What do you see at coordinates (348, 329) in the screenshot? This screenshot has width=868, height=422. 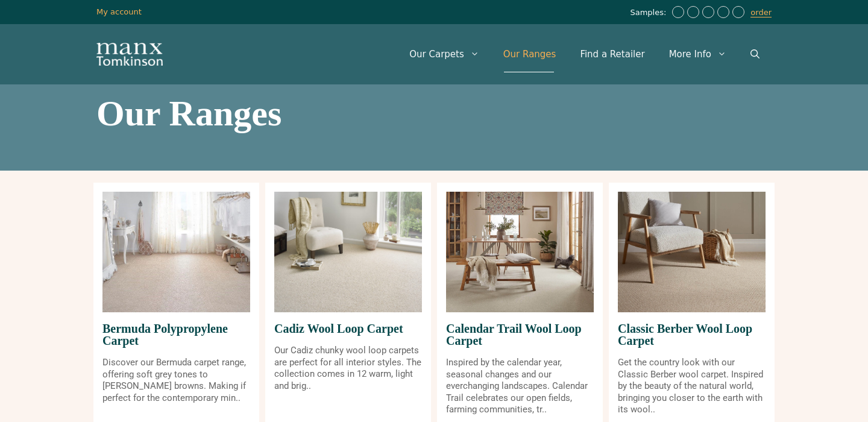 I see `span: Cadiz Wool Loop Carpet` at bounding box center [348, 329].